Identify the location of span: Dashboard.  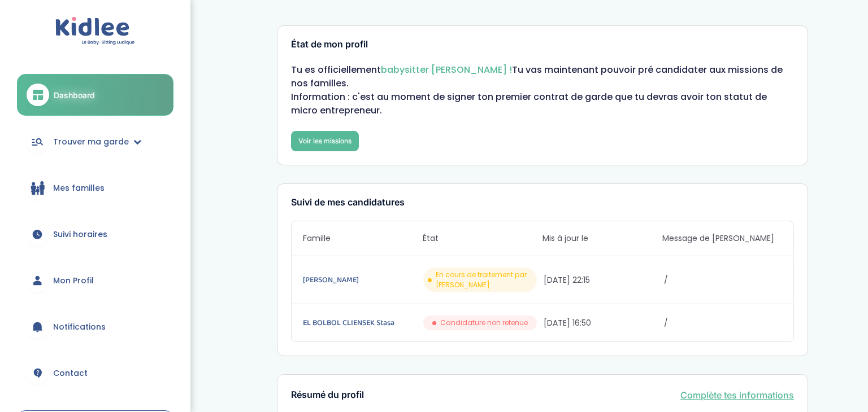
(74, 95).